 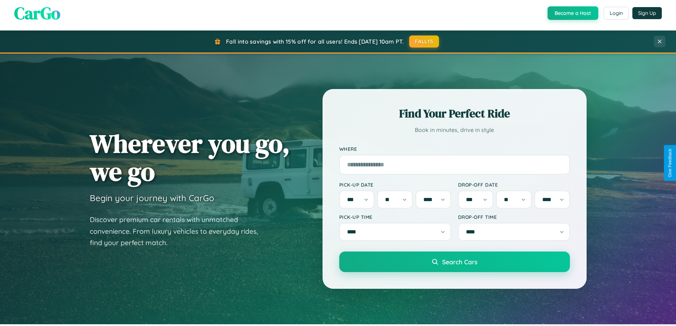 What do you see at coordinates (460, 262) in the screenshot?
I see `span: Search Cars` at bounding box center [460, 262].